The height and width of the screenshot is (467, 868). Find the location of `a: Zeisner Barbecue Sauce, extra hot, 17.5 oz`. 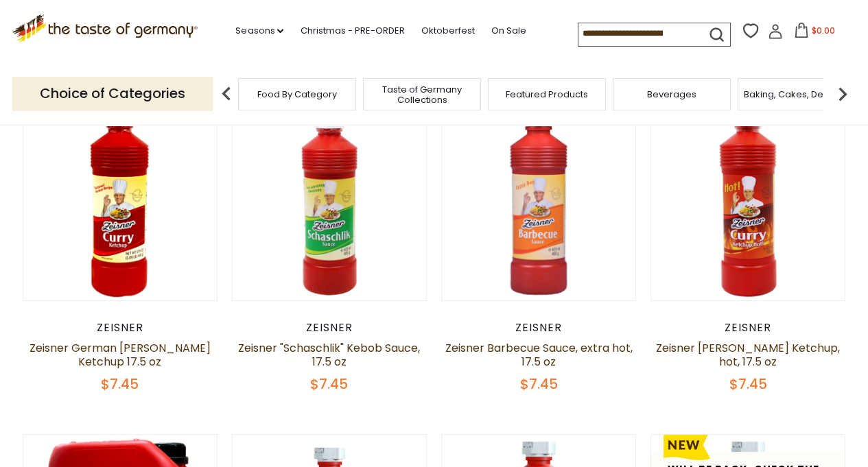

a: Zeisner Barbecue Sauce, extra hot, 17.5 oz is located at coordinates (538, 355).